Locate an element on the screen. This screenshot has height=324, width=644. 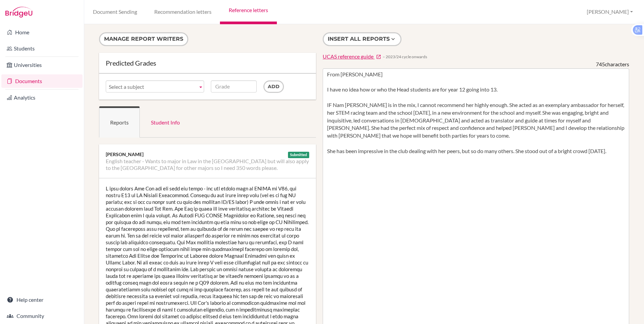
a: UCAS reference guide is located at coordinates (352, 57).